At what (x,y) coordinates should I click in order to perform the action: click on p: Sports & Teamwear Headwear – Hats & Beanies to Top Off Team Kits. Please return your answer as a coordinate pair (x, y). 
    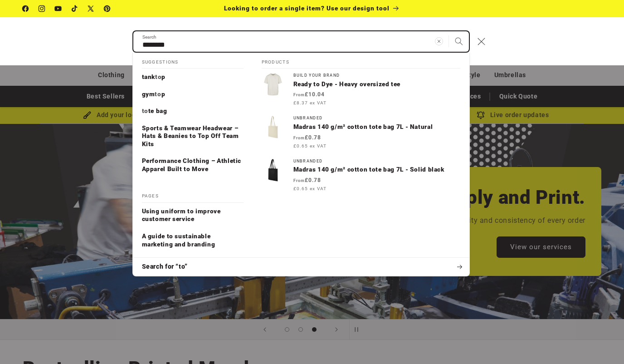
    Looking at the image, I should click on (193, 136).